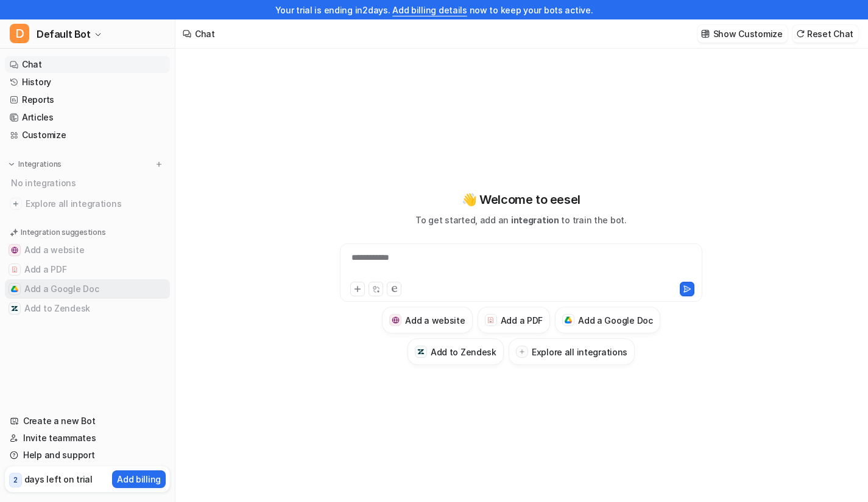 The width and height of the screenshot is (868, 502). Describe the element at coordinates (87, 421) in the screenshot. I see `a: Create a new Bot` at that location.